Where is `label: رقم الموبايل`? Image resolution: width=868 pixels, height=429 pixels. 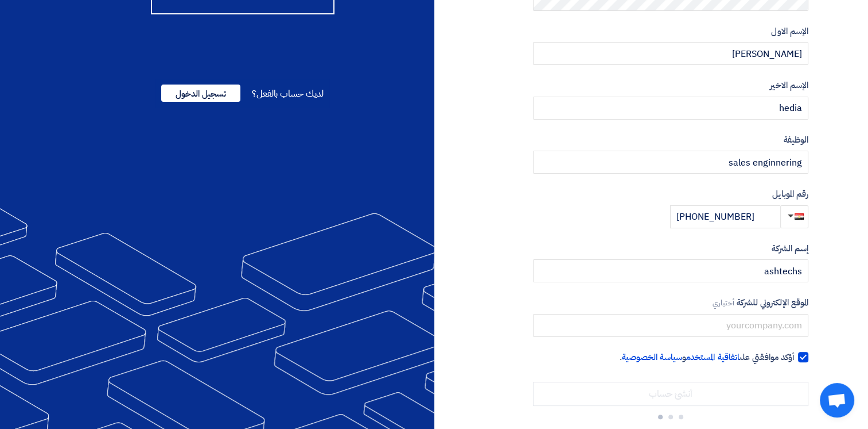 label: رقم الموبايل is located at coordinates (671, 193).